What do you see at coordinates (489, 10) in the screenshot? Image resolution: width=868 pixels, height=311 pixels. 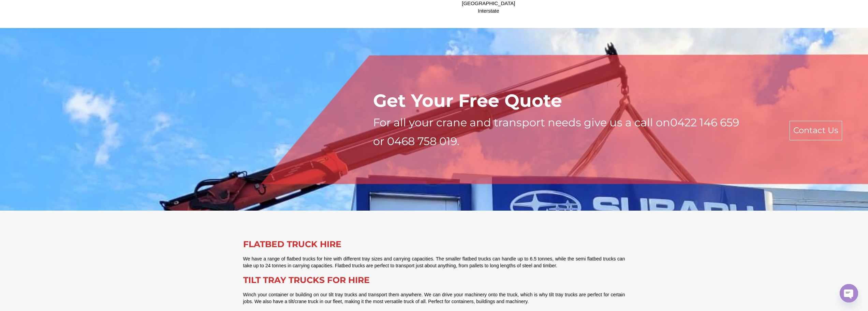 I see `span: Interstate` at bounding box center [489, 10].